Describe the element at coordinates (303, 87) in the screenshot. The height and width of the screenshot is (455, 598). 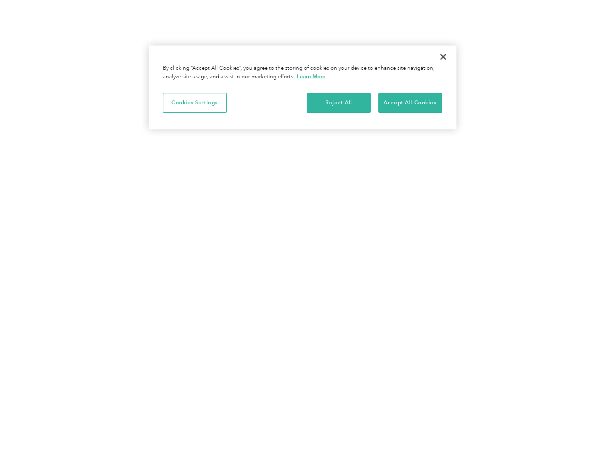
I see `div: Privacy` at that location.